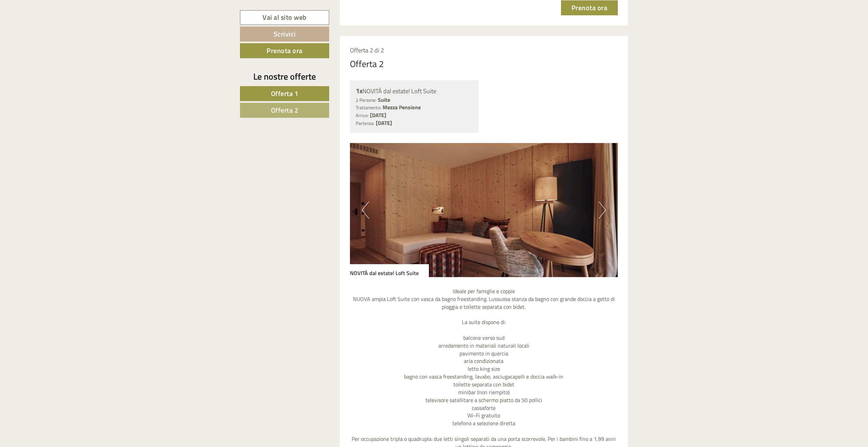  What do you see at coordinates (284, 17) in the screenshot?
I see `a: Vai al sito web` at bounding box center [284, 17].